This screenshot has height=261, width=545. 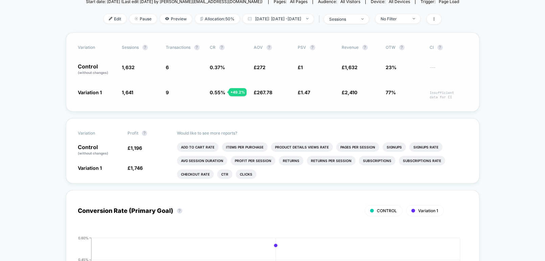 I want to click on span: CR, so click(x=213, y=47).